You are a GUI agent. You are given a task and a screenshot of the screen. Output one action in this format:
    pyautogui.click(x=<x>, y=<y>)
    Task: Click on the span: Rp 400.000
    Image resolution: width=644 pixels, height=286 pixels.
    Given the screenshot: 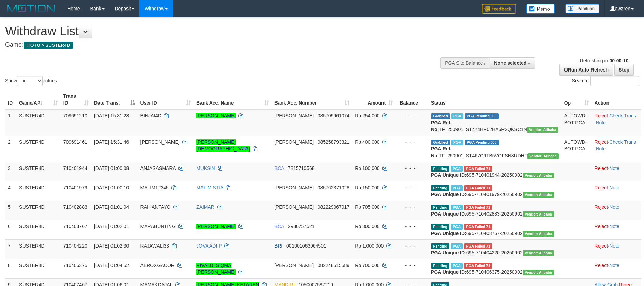 What is the action you would take?
    pyautogui.click(x=367, y=142)
    